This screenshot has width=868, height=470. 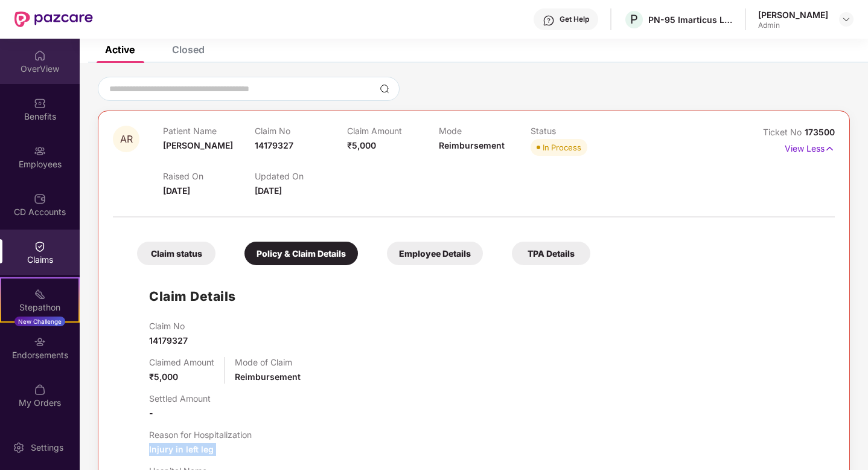 What do you see at coordinates (193, 296) in the screenshot?
I see `h1: Claim Details` at bounding box center [193, 296].